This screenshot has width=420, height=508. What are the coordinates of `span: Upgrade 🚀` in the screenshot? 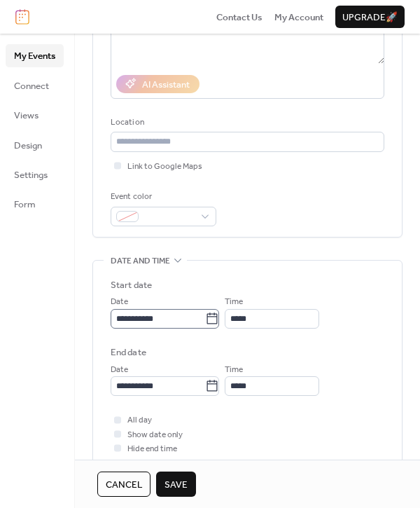 It's located at (370, 18).